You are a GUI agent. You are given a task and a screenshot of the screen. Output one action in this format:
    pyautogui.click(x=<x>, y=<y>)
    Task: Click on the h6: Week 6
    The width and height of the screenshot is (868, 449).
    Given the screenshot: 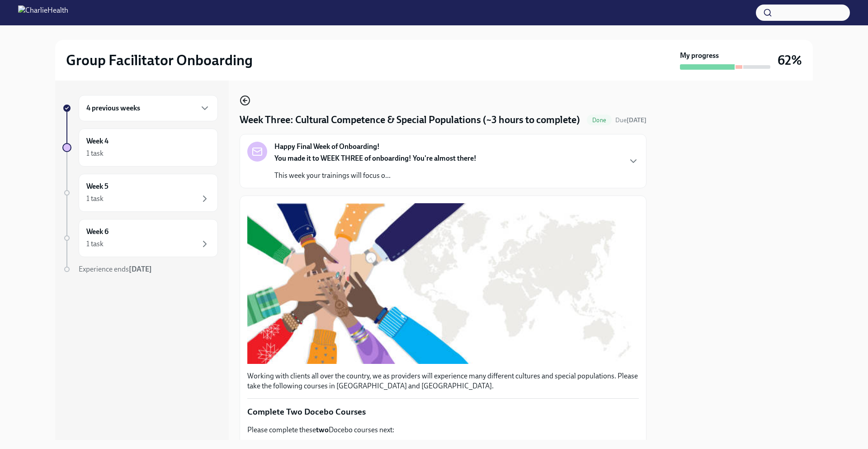 What is the action you would take?
    pyautogui.click(x=97, y=232)
    